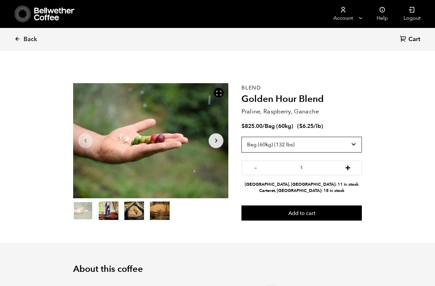 Image resolution: width=435 pixels, height=286 pixels. Describe the element at coordinates (30, 39) in the screenshot. I see `span: Back` at that location.